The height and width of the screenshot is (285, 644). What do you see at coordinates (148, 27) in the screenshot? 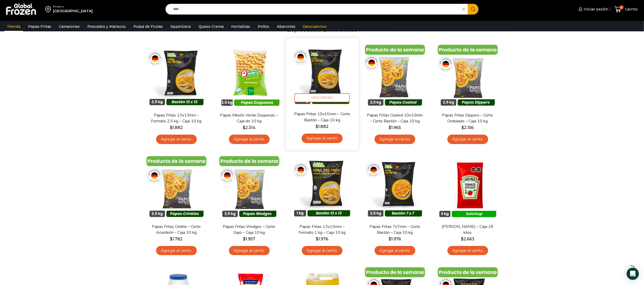
I see `a: Pulpa de Frutas` at bounding box center [148, 27].